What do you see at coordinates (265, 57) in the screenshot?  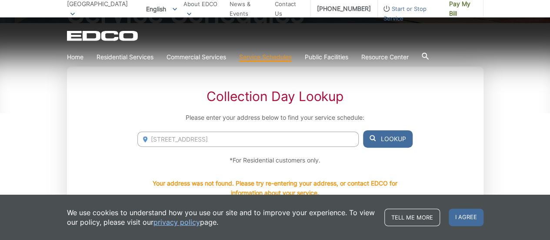 I see `a: Service Schedules` at bounding box center [265, 57].